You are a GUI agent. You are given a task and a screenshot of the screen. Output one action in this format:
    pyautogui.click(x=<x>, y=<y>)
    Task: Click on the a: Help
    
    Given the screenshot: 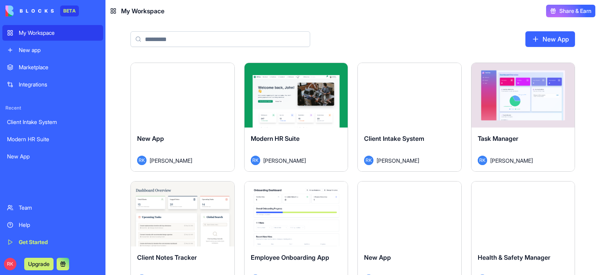 What is the action you would take?
    pyautogui.click(x=53, y=225)
    